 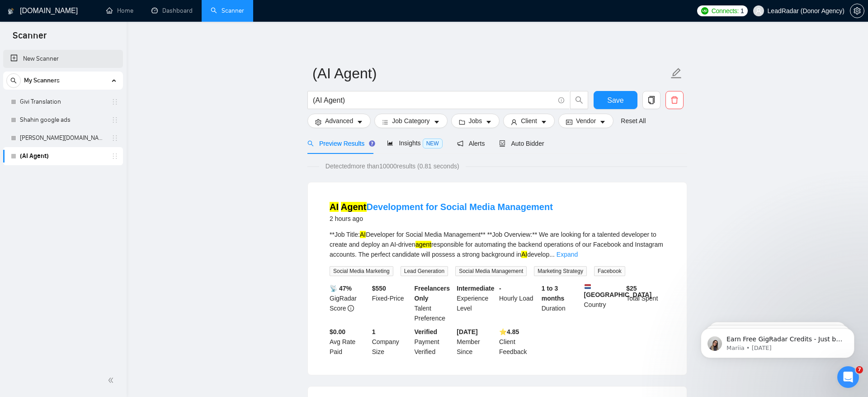 I want to click on b: 1 to 3 months, so click(x=553, y=293).